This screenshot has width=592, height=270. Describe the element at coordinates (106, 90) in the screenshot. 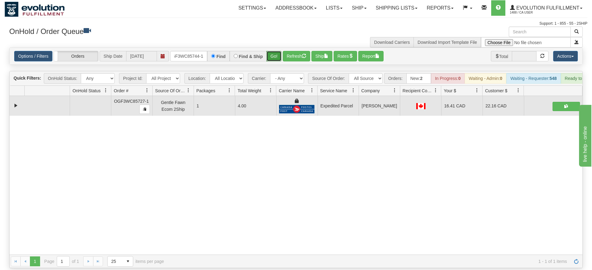

I see `a: OnHold Status filter column settings` at that location.